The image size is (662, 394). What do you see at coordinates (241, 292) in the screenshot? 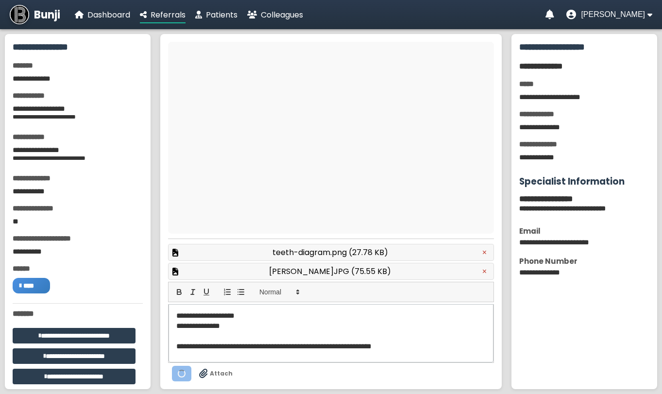
I see `button: list: bullet` at bounding box center [241, 292].